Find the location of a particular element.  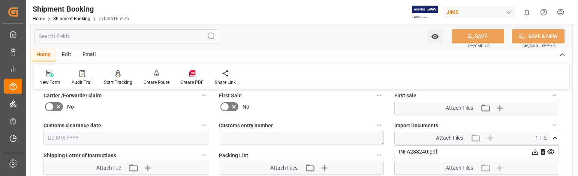

button: show 0 new notifications is located at coordinates (527, 12).